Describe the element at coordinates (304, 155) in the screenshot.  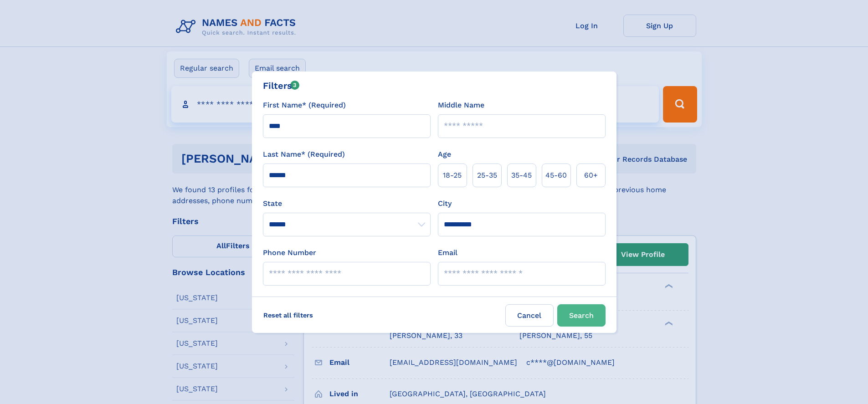
I see `label: Last Name* (Required)` at that location.